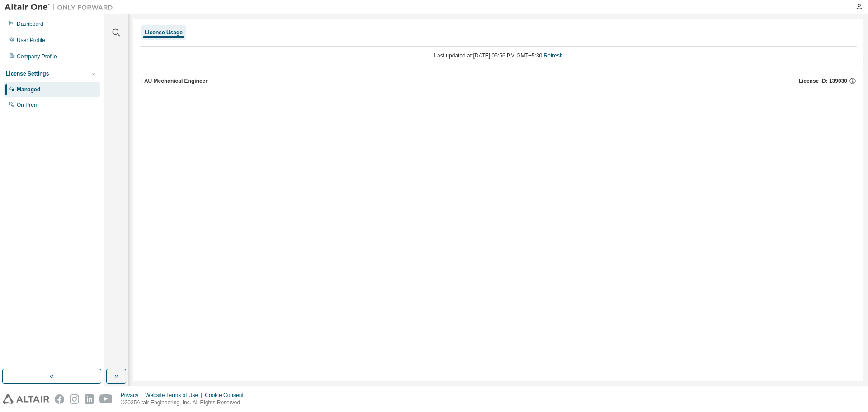 The image size is (868, 412). What do you see at coordinates (31, 40) in the screenshot?
I see `div: User Profile` at bounding box center [31, 40].